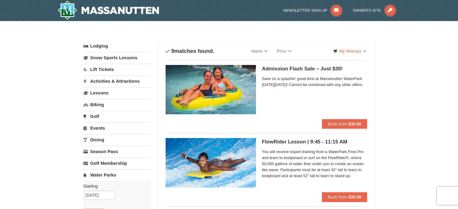 The height and width of the screenshot is (209, 458). I want to click on a: Golf, so click(117, 116).